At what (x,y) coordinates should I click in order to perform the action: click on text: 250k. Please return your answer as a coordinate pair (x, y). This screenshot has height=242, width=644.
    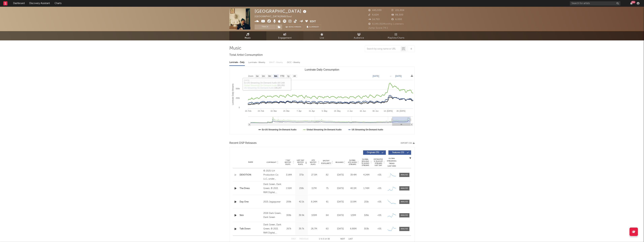
    Looking at the image, I should click on (238, 98).